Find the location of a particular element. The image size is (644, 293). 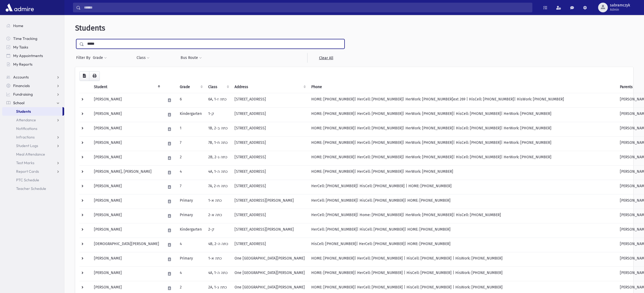

button: Grade is located at coordinates (99, 58).